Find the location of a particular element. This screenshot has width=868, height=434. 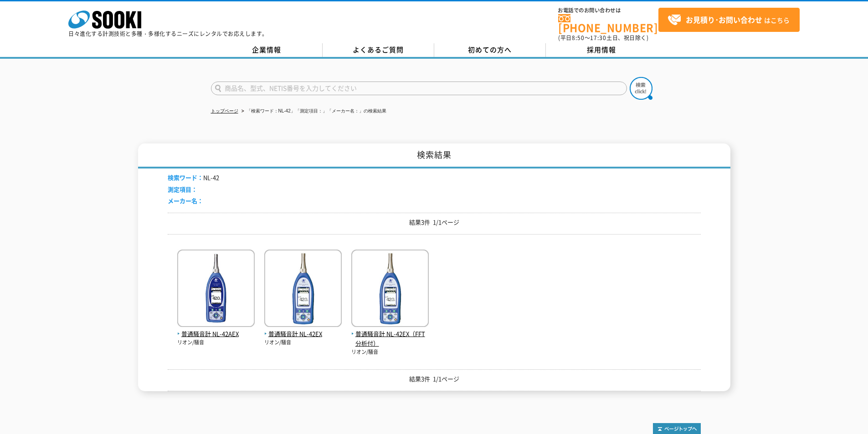

img: btn_search.png is located at coordinates (641, 88).